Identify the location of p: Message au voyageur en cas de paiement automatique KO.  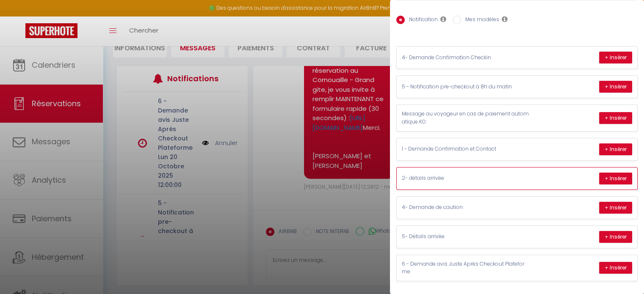
(465, 118).